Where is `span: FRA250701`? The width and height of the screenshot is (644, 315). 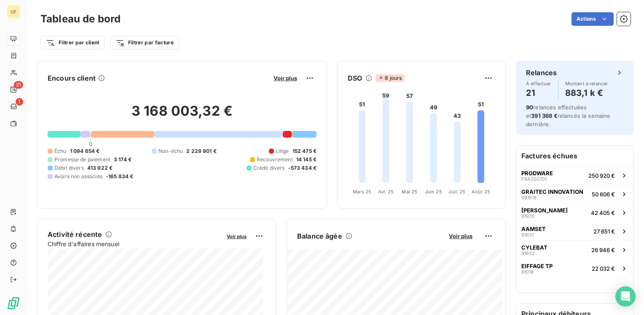 span: FRA250701 is located at coordinates (534, 179).